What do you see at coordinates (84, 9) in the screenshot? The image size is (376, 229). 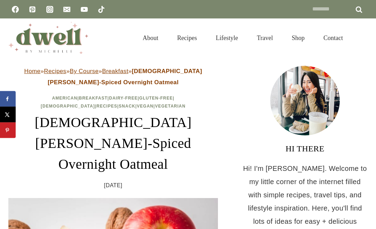 I see `a: YouTube` at bounding box center [84, 9].